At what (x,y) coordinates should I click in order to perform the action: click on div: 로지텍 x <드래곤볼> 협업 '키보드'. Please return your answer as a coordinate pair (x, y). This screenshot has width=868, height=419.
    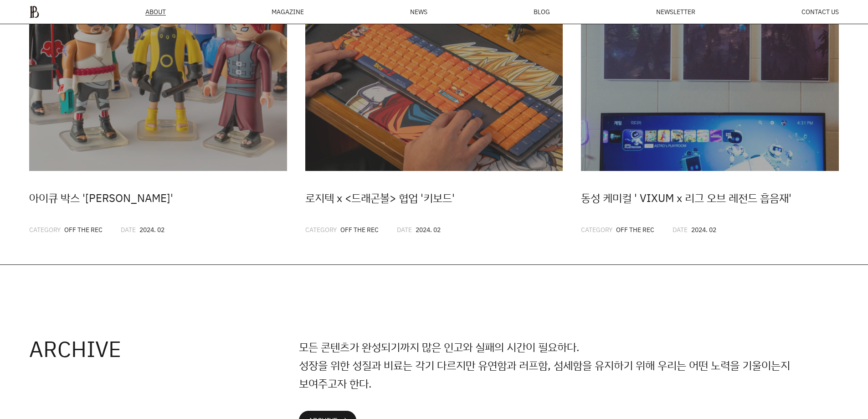
    Looking at the image, I should click on (435, 198).